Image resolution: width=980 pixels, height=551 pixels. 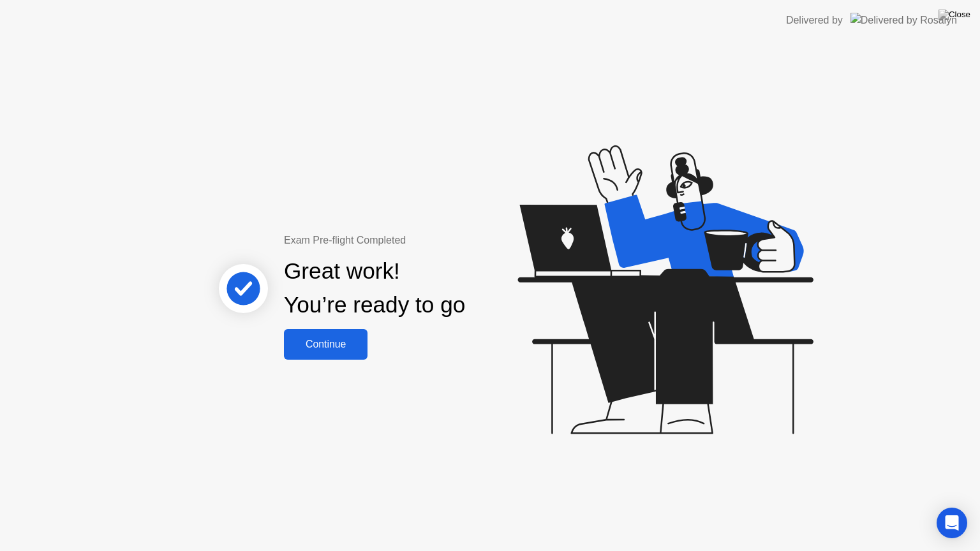 I want to click on div: Exam Pre-flight Completed, so click(x=415, y=240).